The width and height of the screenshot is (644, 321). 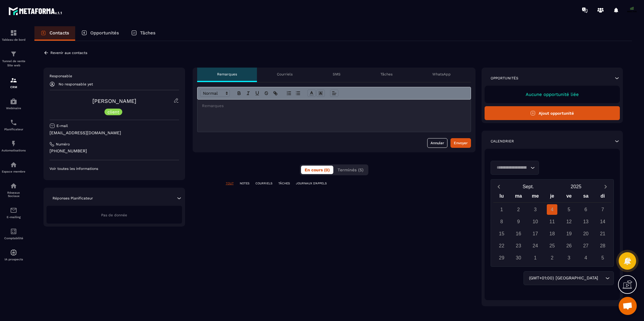 What do you see at coordinates (586, 197) in the screenshot?
I see `div: sa` at bounding box center [586, 197].